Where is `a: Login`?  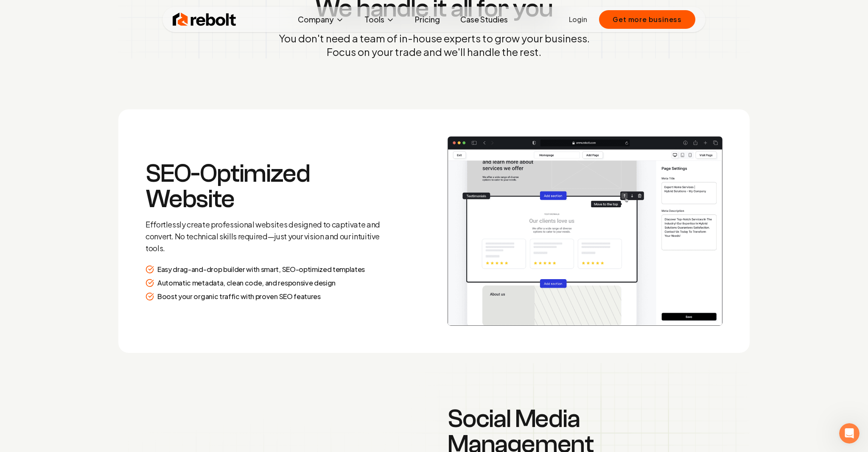
a: Login is located at coordinates (577, 20).